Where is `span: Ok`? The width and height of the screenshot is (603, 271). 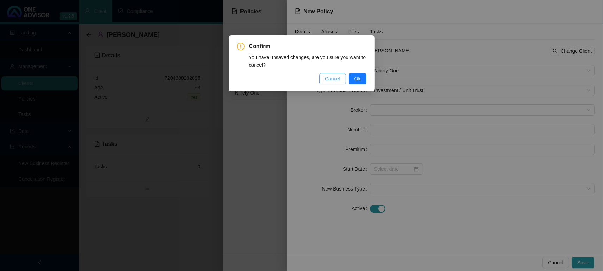
span: Ok is located at coordinates (358, 79).